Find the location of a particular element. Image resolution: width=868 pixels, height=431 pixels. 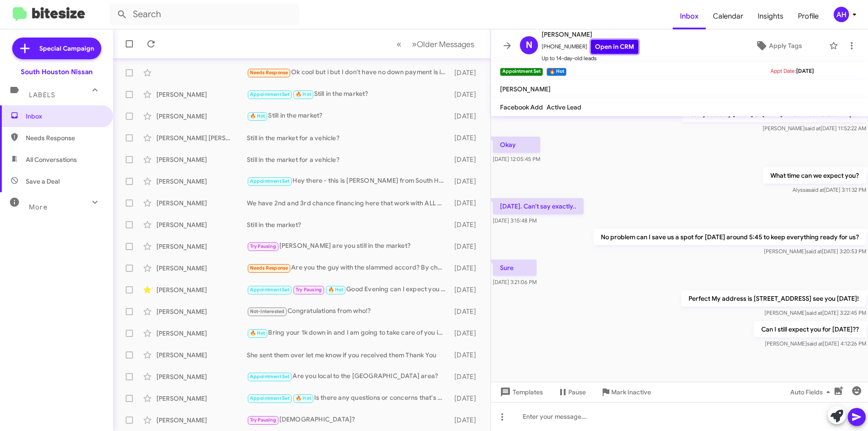

small: Appointment Set is located at coordinates (521, 72).